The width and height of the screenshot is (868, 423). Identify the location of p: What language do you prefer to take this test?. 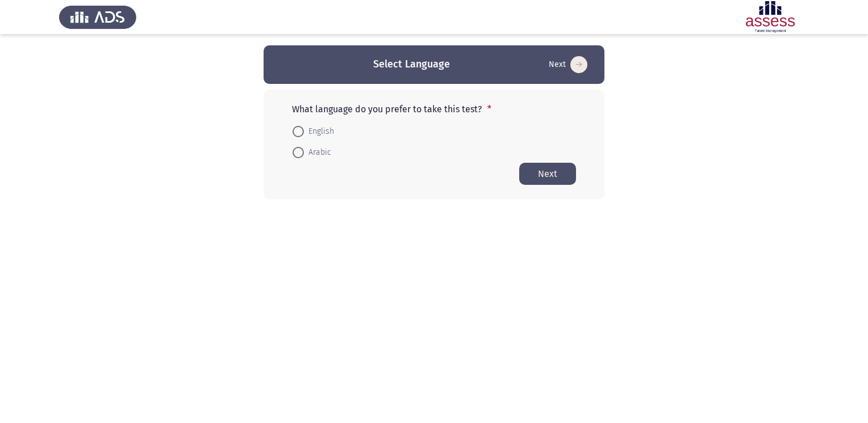
(434, 109).